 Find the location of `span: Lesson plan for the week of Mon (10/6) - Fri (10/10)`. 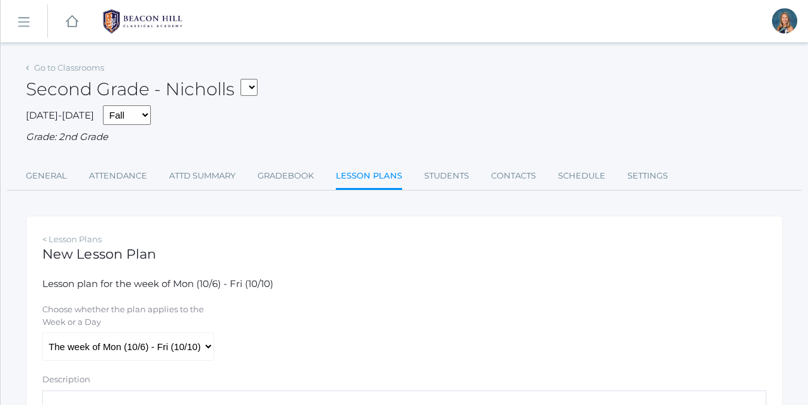

span: Lesson plan for the week of Mon (10/6) - Fri (10/10) is located at coordinates (158, 283).